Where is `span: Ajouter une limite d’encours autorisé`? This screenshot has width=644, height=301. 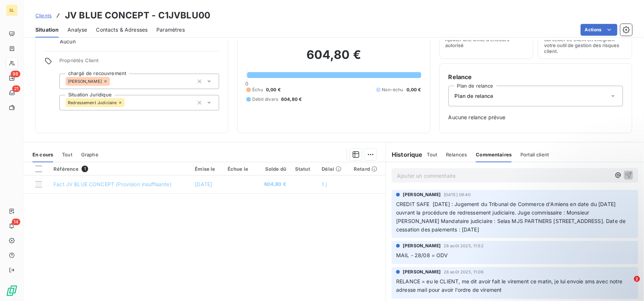 span: Ajouter une limite d’encours autorisé is located at coordinates (487, 43).